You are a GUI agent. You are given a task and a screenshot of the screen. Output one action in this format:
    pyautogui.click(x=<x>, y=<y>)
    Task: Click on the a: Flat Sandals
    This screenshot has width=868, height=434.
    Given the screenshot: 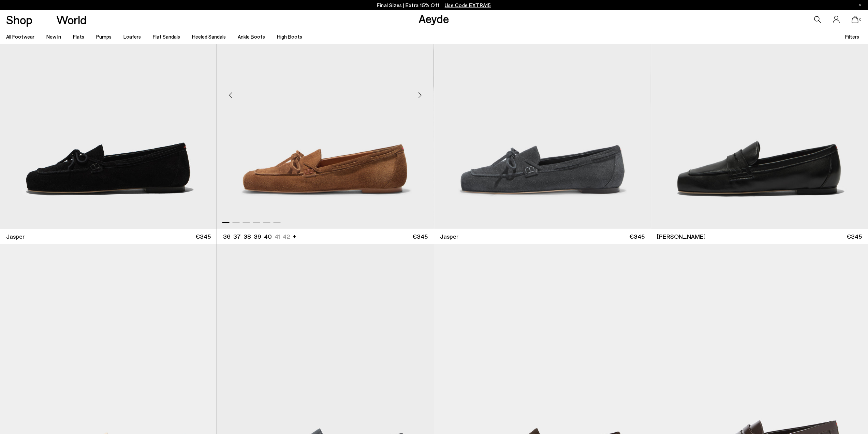 What is the action you would take?
    pyautogui.click(x=167, y=37)
    